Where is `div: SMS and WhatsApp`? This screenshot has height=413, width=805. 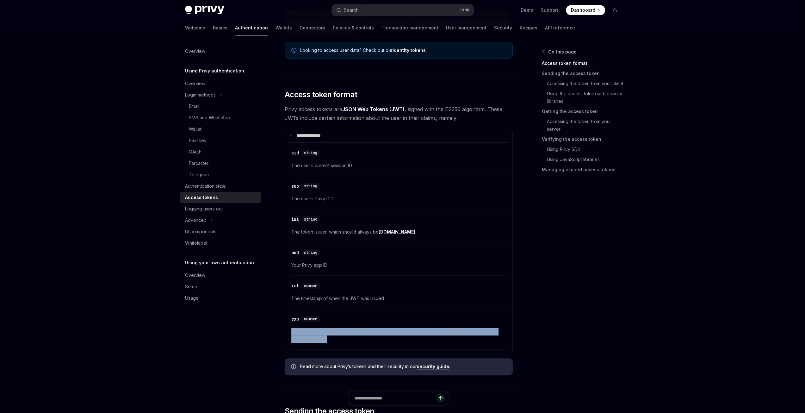 div: SMS and WhatsApp is located at coordinates (210, 118).